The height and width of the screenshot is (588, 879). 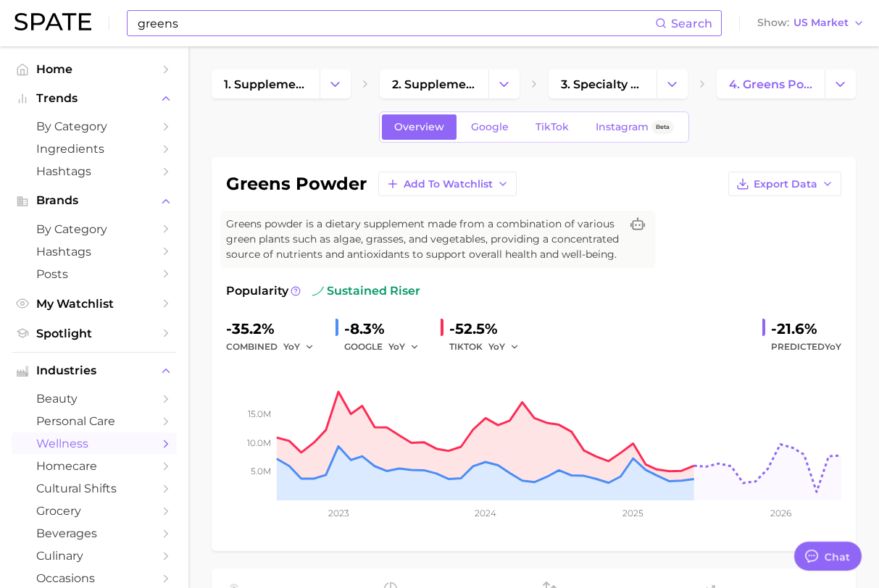 I want to click on a: Ingredients, so click(x=95, y=148).